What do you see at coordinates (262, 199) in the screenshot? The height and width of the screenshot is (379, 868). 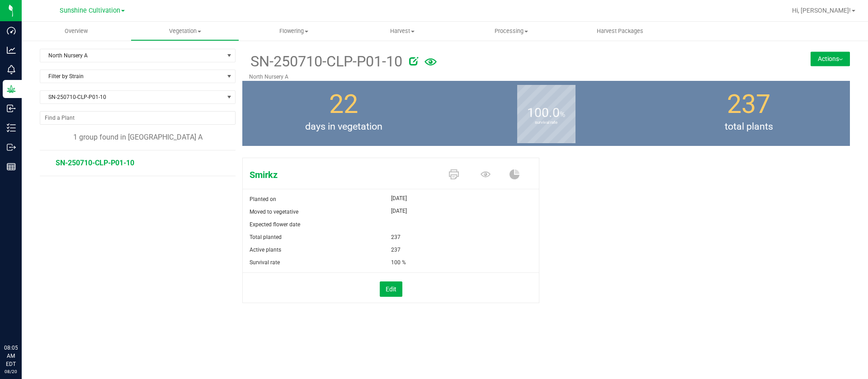 I see `span: Planted on` at bounding box center [262, 199].